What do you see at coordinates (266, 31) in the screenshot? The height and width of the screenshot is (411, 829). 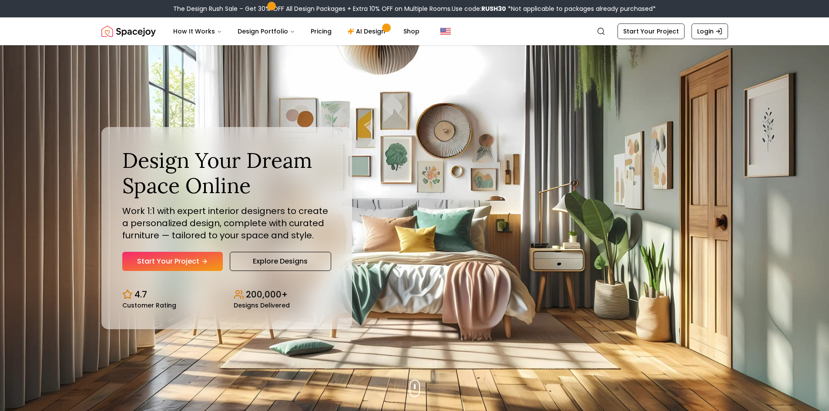 I see `button: Design Portfolio` at bounding box center [266, 31].